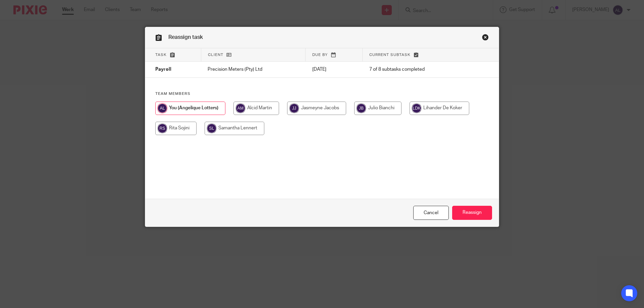 This screenshot has height=308, width=644. Describe the element at coordinates (390, 55) in the screenshot. I see `span: Current subtask` at that location.